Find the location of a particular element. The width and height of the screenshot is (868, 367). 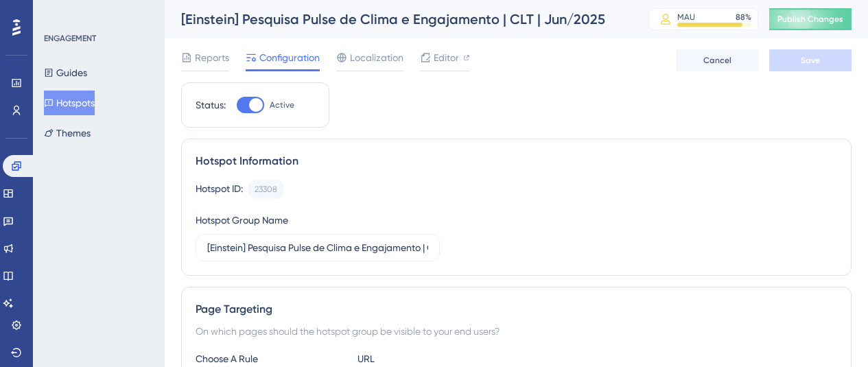

button: Themes is located at coordinates (68, 133).